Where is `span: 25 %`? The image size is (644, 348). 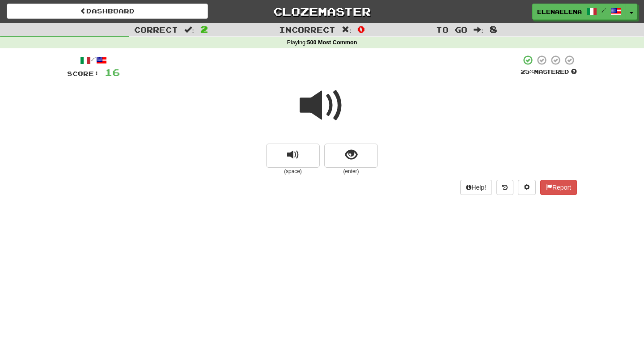 span: 25 % is located at coordinates (527, 72).